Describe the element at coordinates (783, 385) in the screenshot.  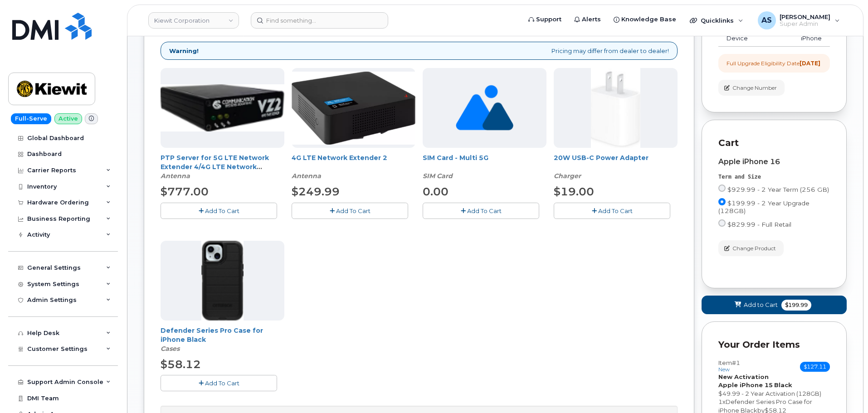
I see `strong: Black` at that location.